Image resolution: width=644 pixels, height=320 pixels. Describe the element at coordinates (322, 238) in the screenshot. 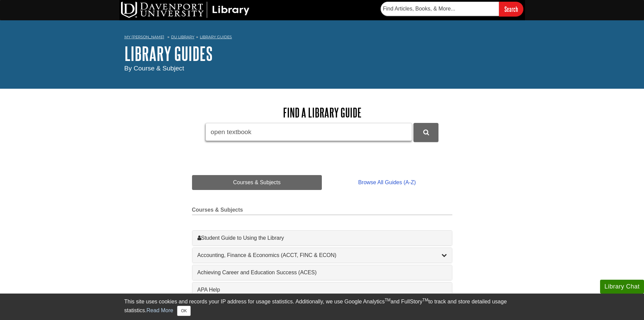

I see `a: Student Guide to Using the Library` at that location.